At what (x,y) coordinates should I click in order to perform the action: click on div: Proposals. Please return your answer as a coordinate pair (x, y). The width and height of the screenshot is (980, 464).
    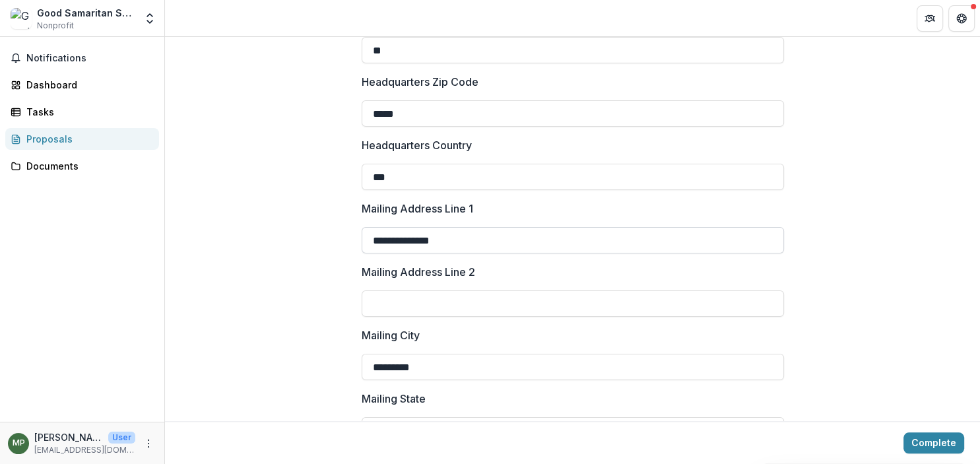
    Looking at the image, I should click on (87, 138).